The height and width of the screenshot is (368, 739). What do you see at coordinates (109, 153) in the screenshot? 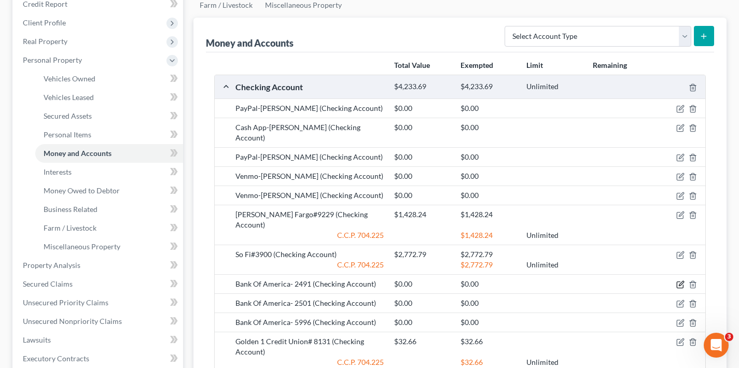
I see `a: Money and Accounts` at bounding box center [109, 153].